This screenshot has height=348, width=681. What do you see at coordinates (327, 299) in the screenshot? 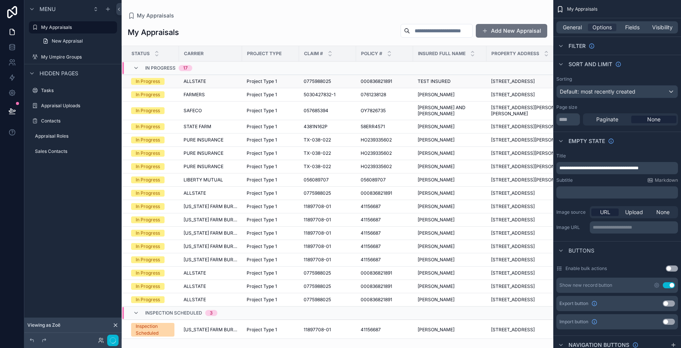
I see `a: 0775988025` at bounding box center [327, 299].